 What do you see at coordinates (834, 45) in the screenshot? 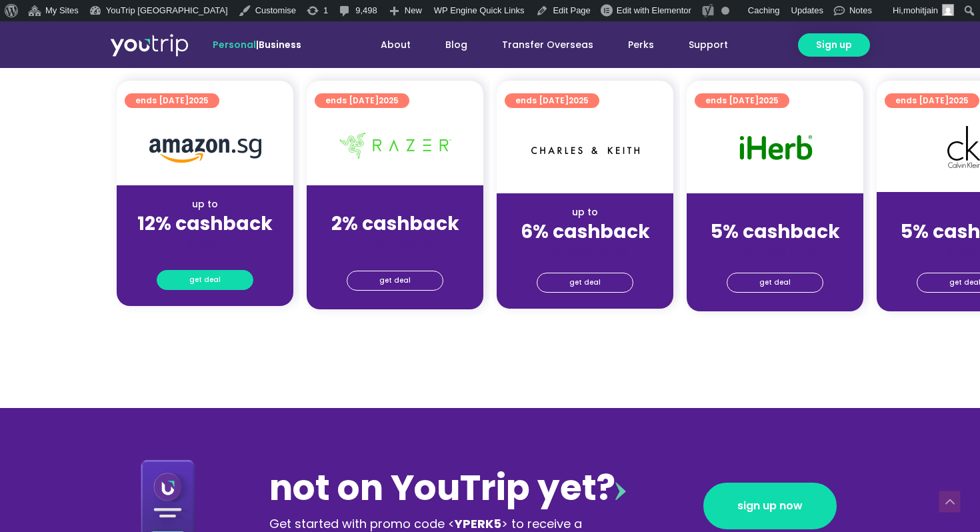
I see `a: Sign up` at bounding box center [834, 45].